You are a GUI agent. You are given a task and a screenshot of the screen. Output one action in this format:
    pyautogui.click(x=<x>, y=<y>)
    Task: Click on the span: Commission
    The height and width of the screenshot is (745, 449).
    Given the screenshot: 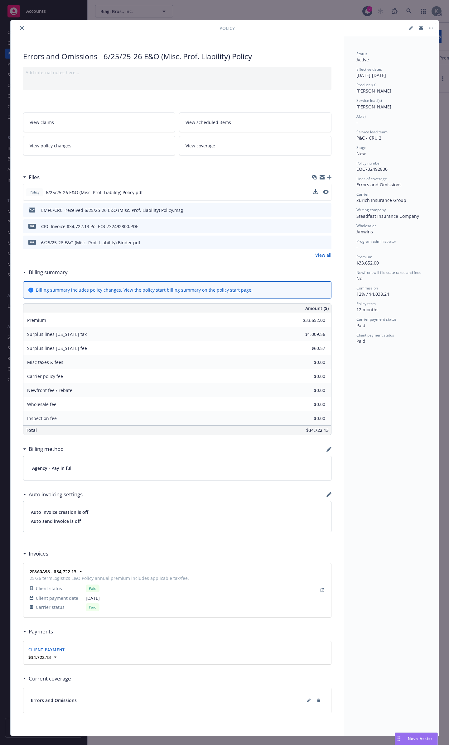 What is the action you would take?
    pyautogui.click(x=367, y=288)
    